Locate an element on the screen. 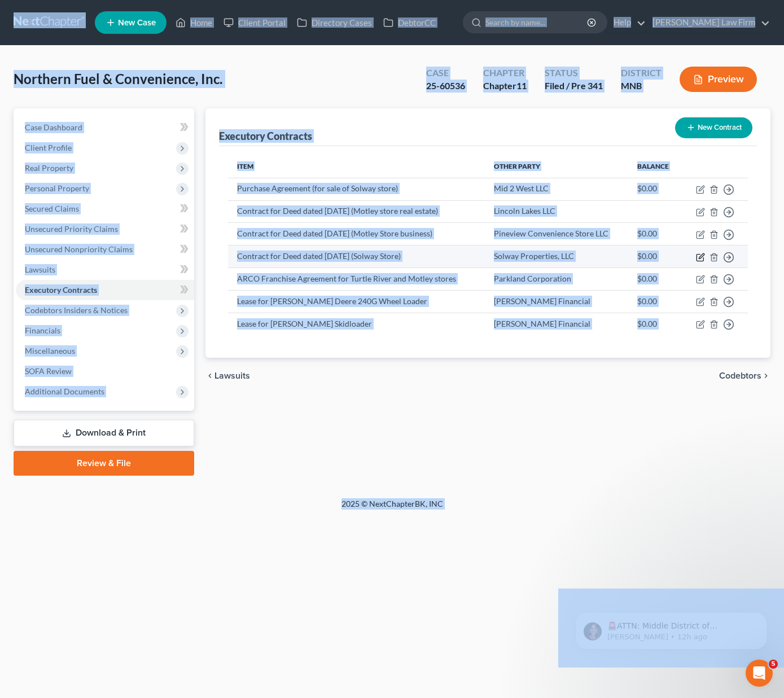  div: MNB is located at coordinates (641, 86).